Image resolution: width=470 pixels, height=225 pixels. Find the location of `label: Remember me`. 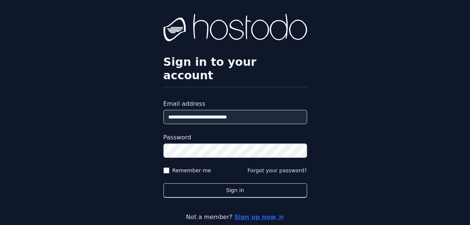

label: Remember me is located at coordinates (192, 170).